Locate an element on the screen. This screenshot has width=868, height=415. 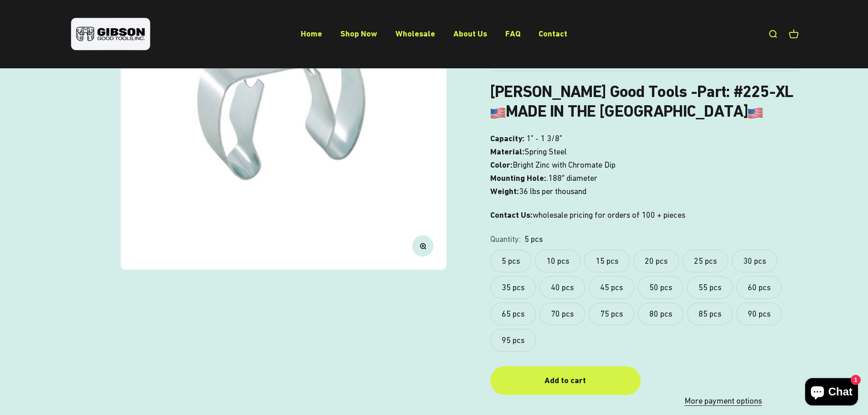
b: : #225-XL is located at coordinates (759, 91).